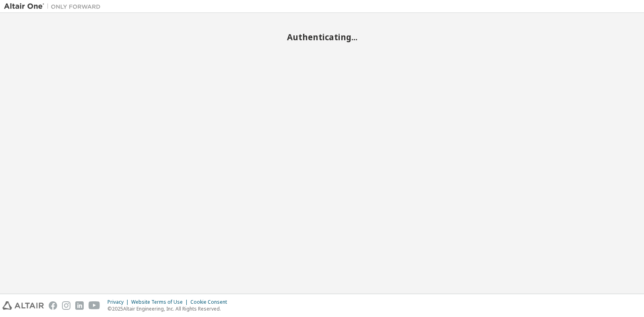  What do you see at coordinates (161, 302) in the screenshot?
I see `div: Website Terms of Use` at bounding box center [161, 302].